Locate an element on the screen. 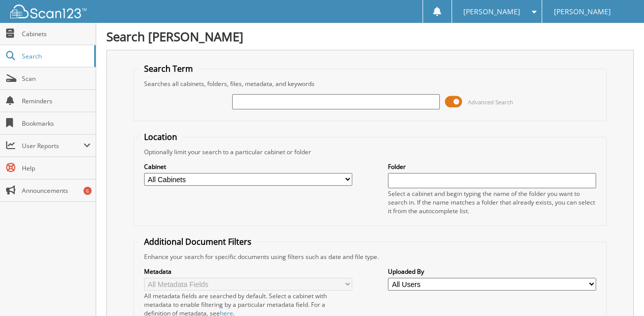 The height and width of the screenshot is (316, 644). span: Scan is located at coordinates (56, 78).